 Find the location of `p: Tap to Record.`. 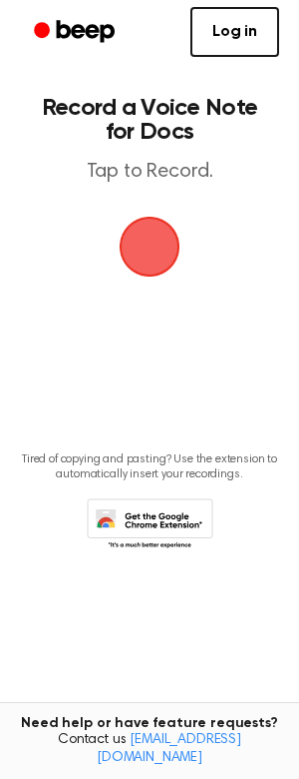

p: Tap to Record. is located at coordinates (150, 172).